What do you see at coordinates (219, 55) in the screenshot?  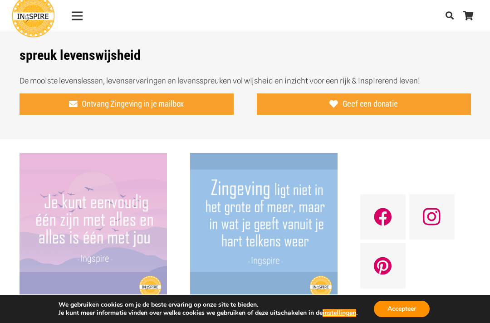 I see `h1: spreuk levenswijsheid` at bounding box center [219, 55].